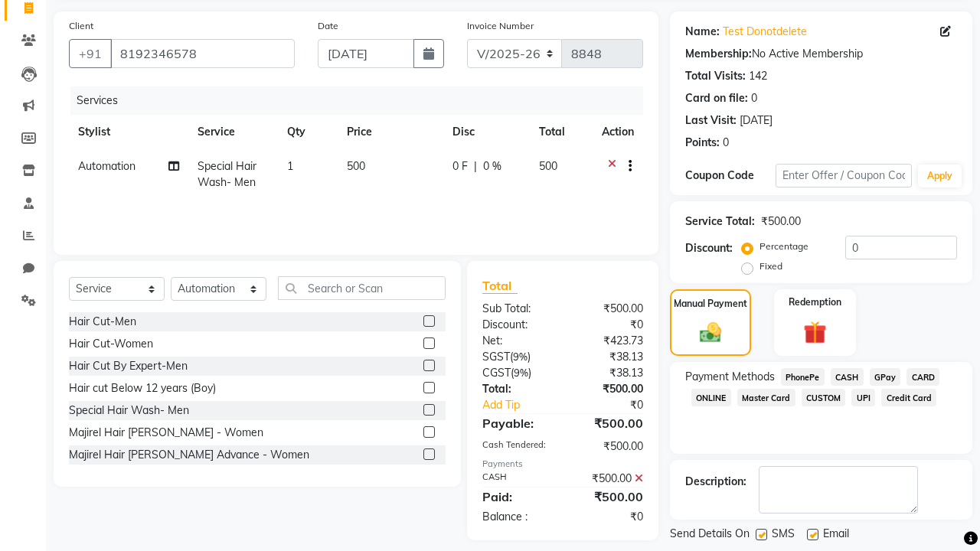  What do you see at coordinates (836, 535) in the screenshot?
I see `span: Email` at bounding box center [836, 535].